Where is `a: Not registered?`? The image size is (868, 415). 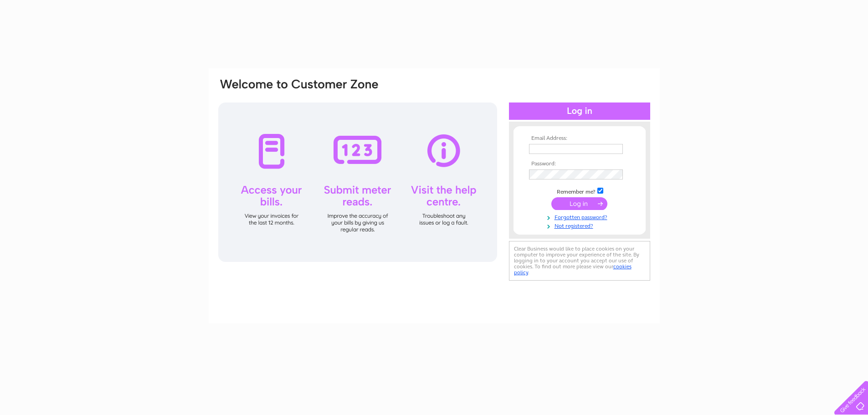 a: Not registered? is located at coordinates (580, 225).